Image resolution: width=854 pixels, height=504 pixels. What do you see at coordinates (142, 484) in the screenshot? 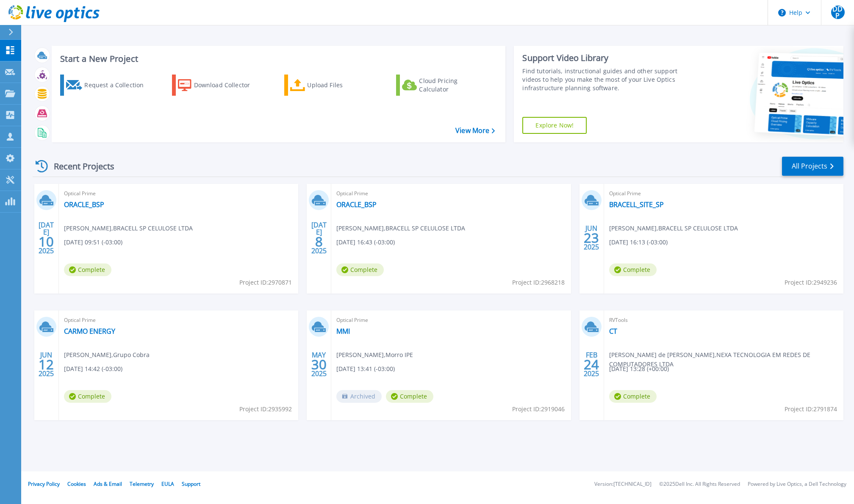
I see `a: Telemetry` at bounding box center [142, 484].